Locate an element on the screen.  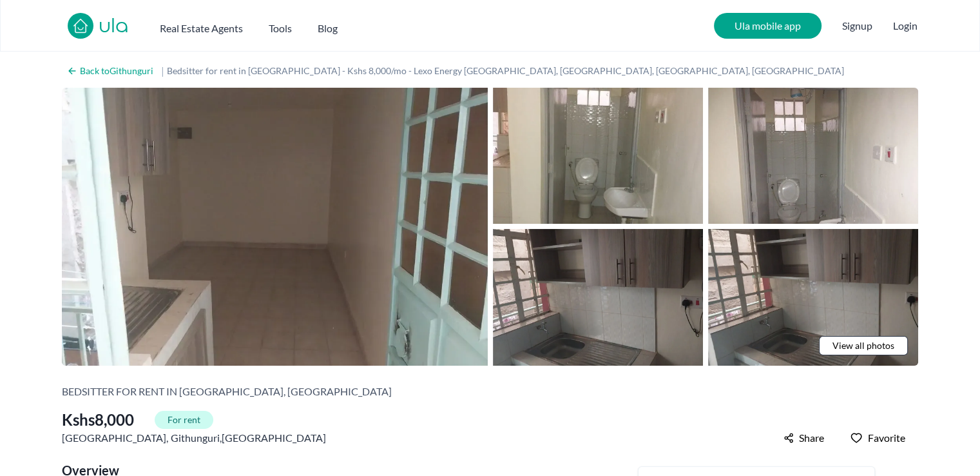
a: Back toGithunguri is located at coordinates (110, 71).